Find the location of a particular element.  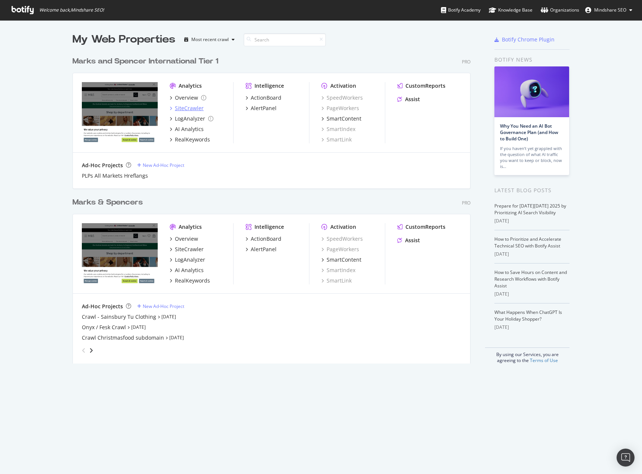

img: Why You Need an AI Bot Governance Plan (and How to Build One) is located at coordinates (532, 92).